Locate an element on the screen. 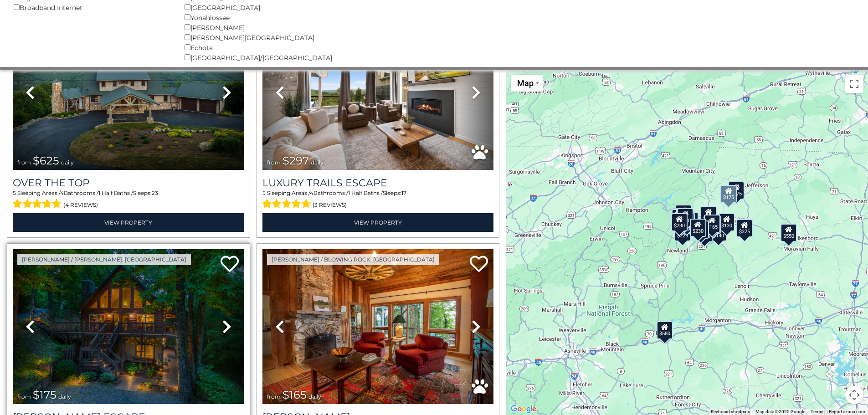  a: Over The Top is located at coordinates (128, 182).